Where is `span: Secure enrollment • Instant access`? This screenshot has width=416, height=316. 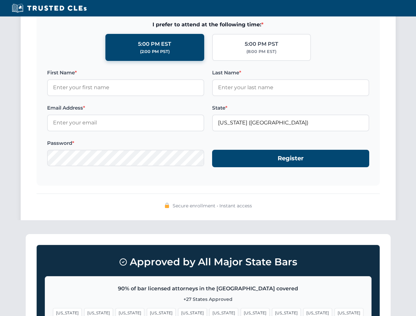 span: Secure enrollment • Instant access is located at coordinates (212, 206).